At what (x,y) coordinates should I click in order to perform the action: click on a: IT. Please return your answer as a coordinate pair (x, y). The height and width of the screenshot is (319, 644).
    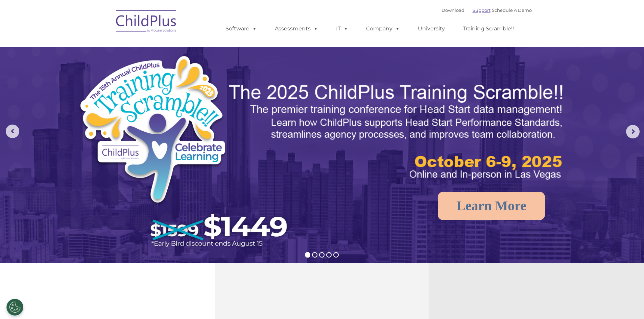
    Looking at the image, I should click on (342, 28).